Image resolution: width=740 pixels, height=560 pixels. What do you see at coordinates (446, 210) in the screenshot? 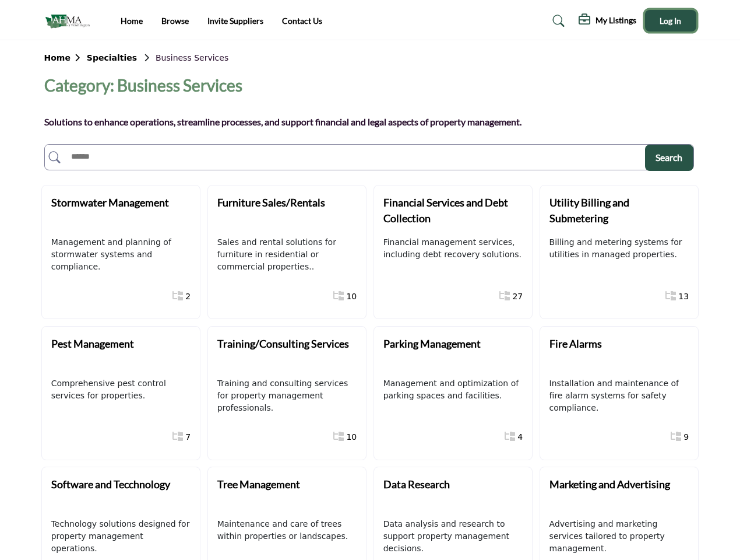
I see `b: Financial Services and Debt Collection` at bounding box center [446, 210].